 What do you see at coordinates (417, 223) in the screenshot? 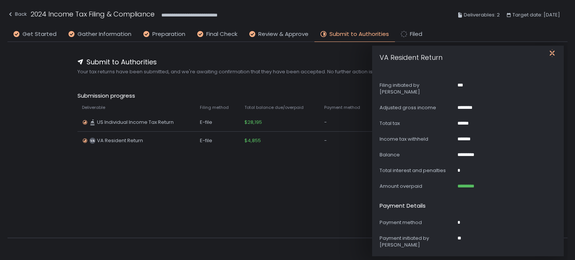
I see `div: Payment method` at bounding box center [417, 223].